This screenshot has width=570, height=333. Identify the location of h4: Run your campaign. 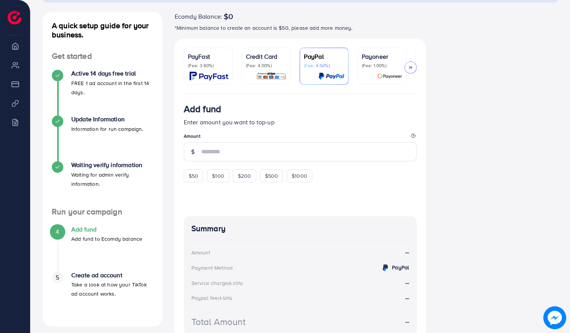
(103, 212).